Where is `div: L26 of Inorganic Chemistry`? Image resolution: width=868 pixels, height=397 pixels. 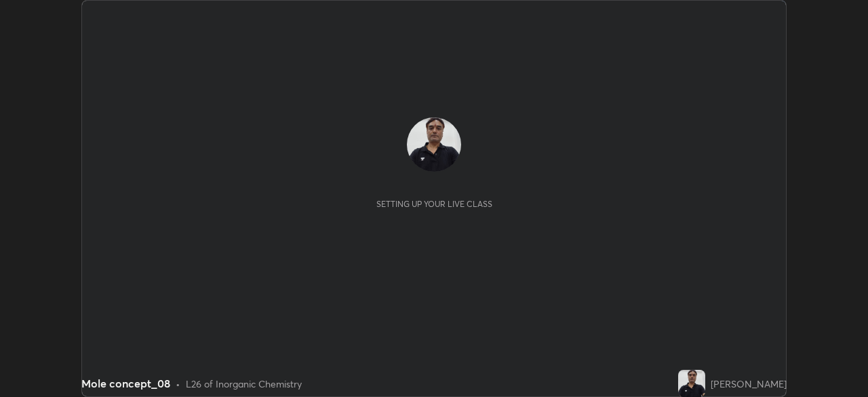 div: L26 of Inorganic Chemistry is located at coordinates (244, 384).